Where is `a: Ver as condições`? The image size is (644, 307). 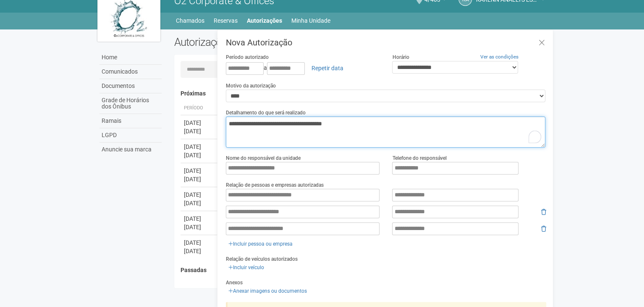
a: Ver as condições is located at coordinates (499, 57).